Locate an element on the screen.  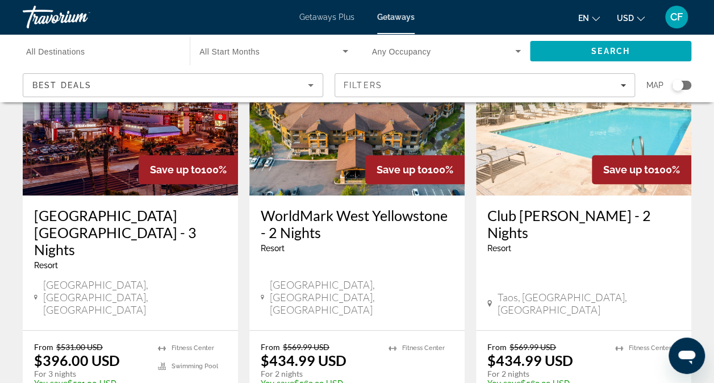
span: Best Deals is located at coordinates (62, 85).